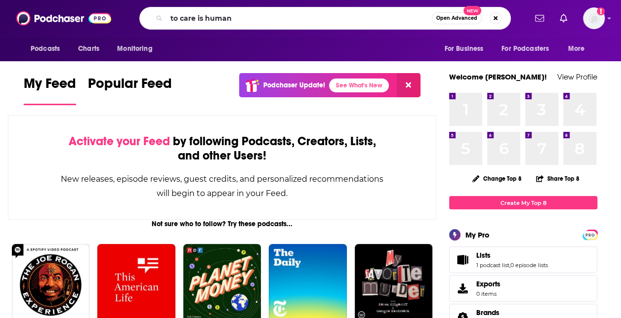 The height and width of the screenshot is (318, 621). I want to click on svg: Add a profile image, so click(601, 11).